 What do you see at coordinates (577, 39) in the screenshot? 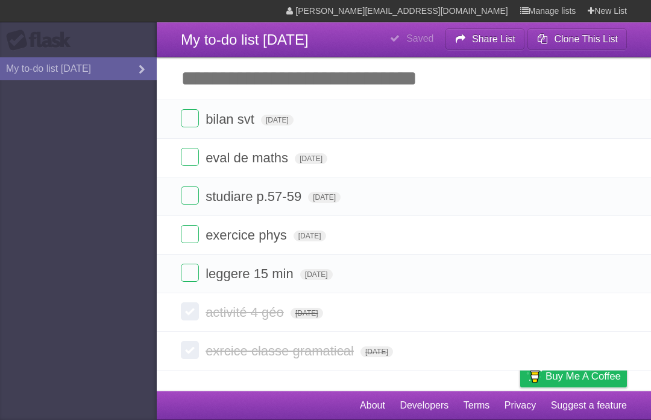
I see `button: Clone This List` at bounding box center [577, 39].